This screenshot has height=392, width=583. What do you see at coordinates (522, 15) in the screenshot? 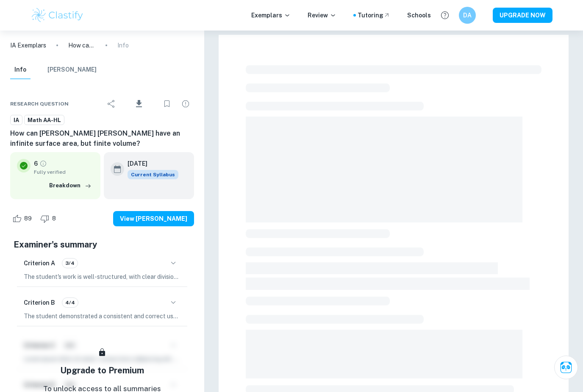
I see `button: UPGRADE NOW` at bounding box center [522, 15].